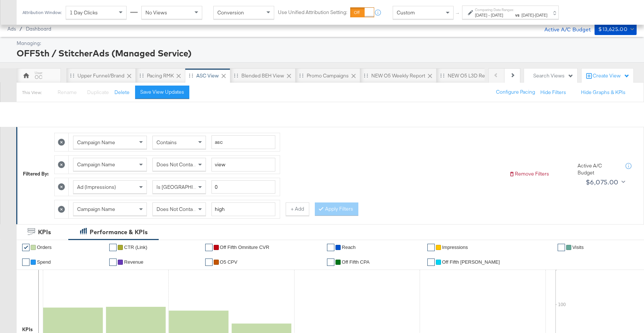 The image size is (644, 333). I want to click on div: Pacing RMK, so click(160, 76).